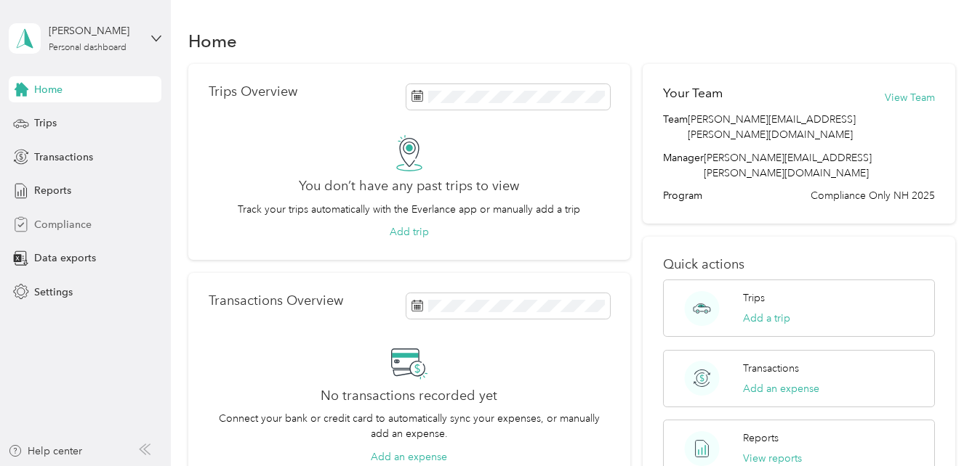  I want to click on span: Trips, so click(45, 123).